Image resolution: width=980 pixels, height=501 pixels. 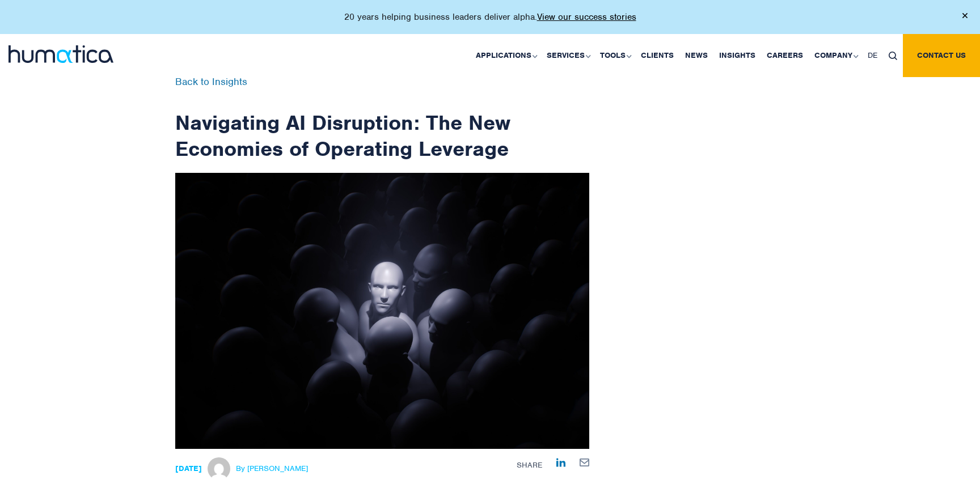 I want to click on h1: Navigating AI Disruption: The New Economies of Operating Leverage, so click(x=382, y=119).